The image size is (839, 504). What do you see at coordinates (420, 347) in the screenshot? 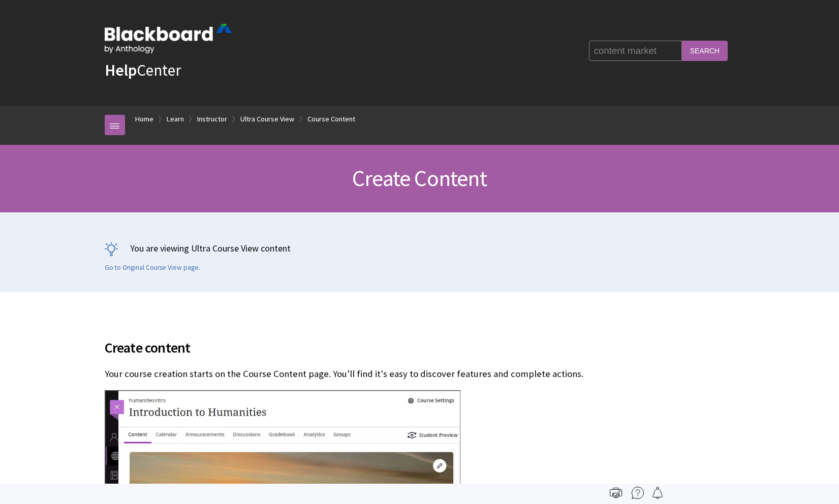
I see `span: Create content` at bounding box center [420, 347].